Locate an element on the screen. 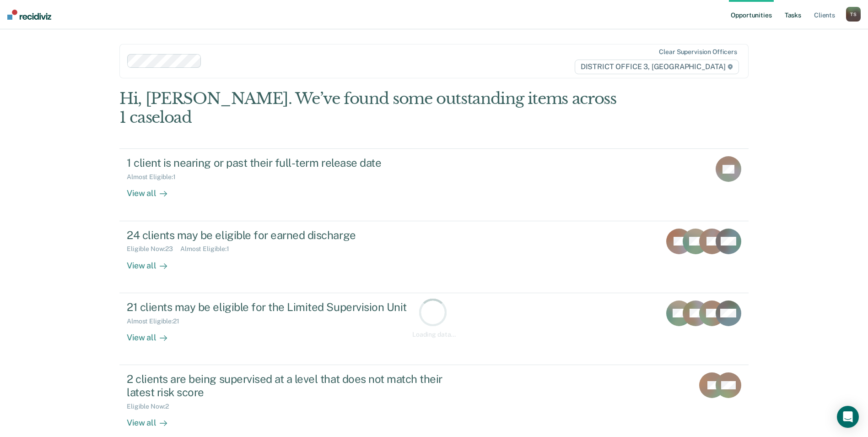 The height and width of the screenshot is (437, 868). div: 21 clients may be eligible for the Limited Supervision Unit is located at coordinates (288, 307).